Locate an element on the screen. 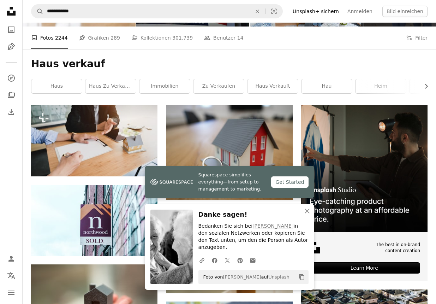  a: Anmelden is located at coordinates (360, 11).